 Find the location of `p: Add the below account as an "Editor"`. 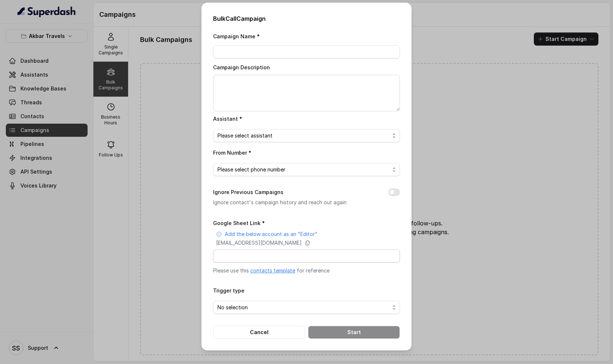

p: Add the below account as an "Editor" is located at coordinates (271, 234).